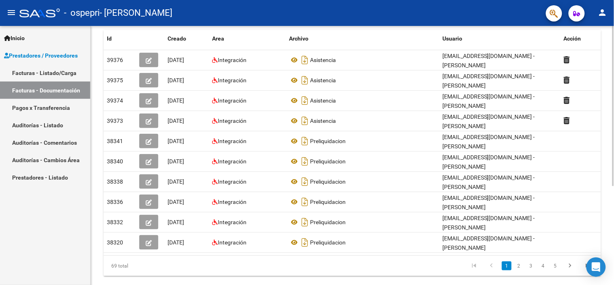 Image resolution: width=614 pixels, height=285 pixels. I want to click on span: Creado, so click(177, 38).